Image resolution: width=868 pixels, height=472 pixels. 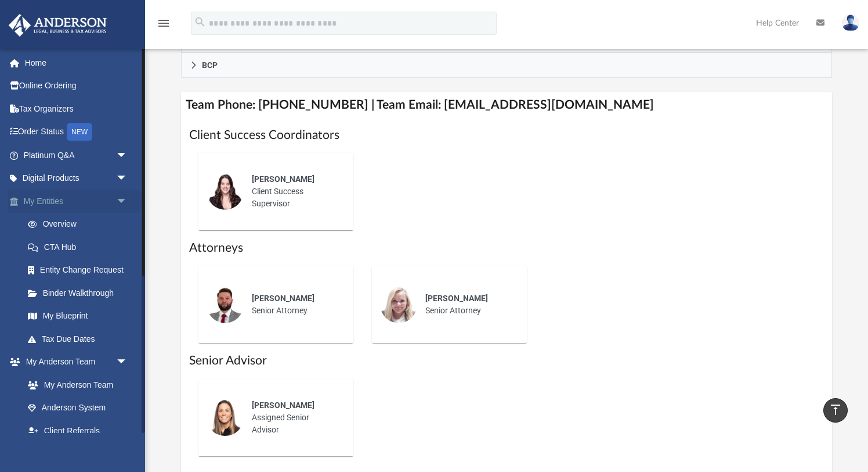 What do you see at coordinates (77, 201) in the screenshot?
I see `a: My Entitiesarrow_drop_down` at bounding box center [77, 201].